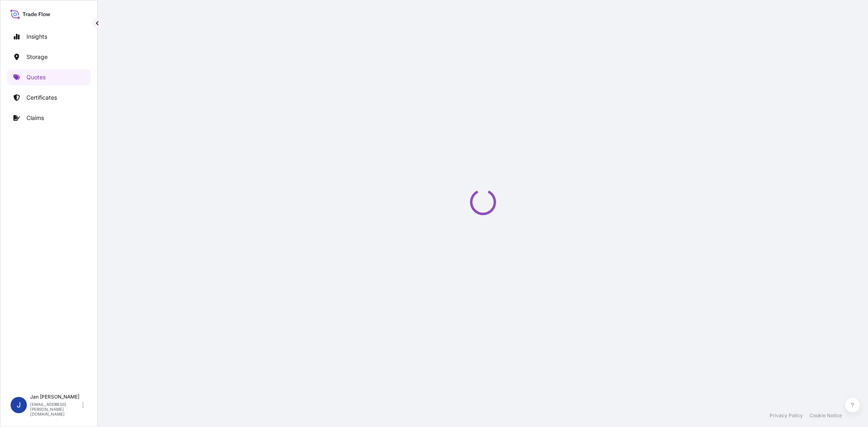 Image resolution: width=868 pixels, height=427 pixels. I want to click on p: Certificates, so click(42, 98).